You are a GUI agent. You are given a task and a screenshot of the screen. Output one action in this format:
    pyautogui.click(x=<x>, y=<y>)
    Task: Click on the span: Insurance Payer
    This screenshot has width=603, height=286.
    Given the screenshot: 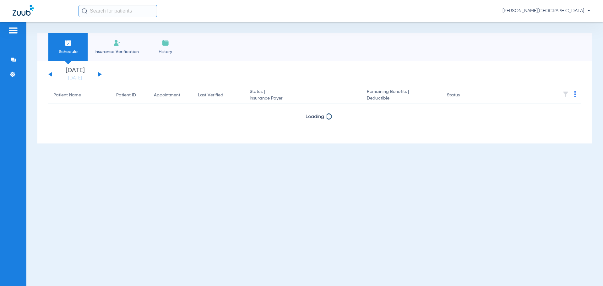 What is the action you would take?
    pyautogui.click(x=303, y=98)
    